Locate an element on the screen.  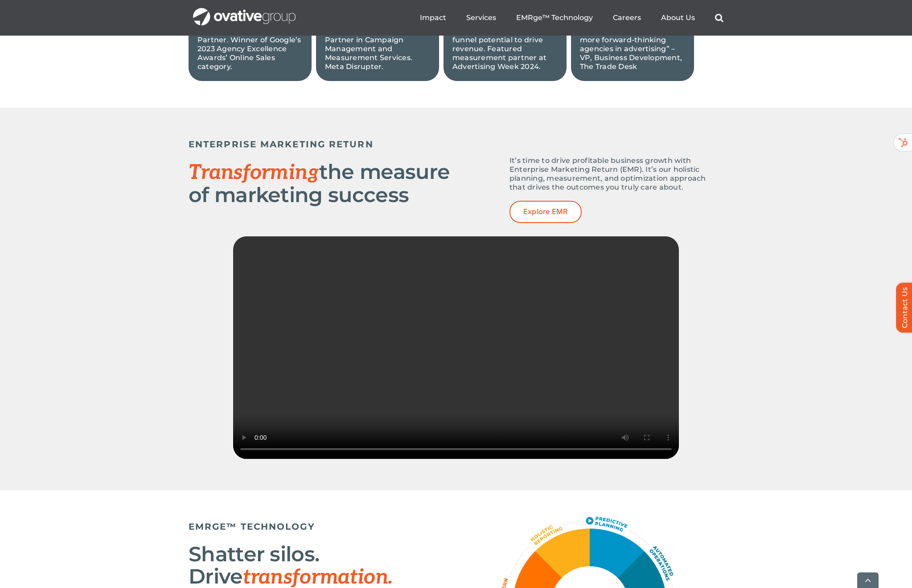
a: Services is located at coordinates (481, 18).